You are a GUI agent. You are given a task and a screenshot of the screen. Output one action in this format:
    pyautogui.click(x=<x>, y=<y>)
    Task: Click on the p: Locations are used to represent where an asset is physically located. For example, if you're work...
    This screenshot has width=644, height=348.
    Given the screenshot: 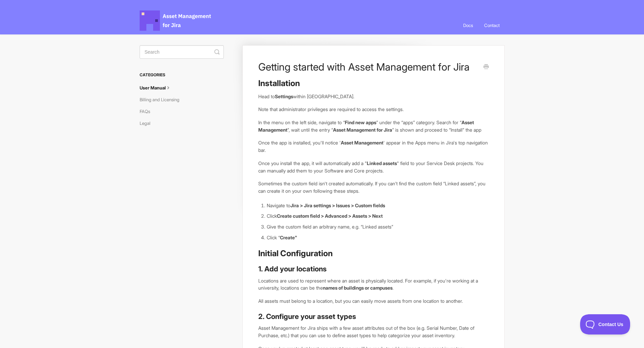 What is the action you would take?
    pyautogui.click(x=373, y=285)
    